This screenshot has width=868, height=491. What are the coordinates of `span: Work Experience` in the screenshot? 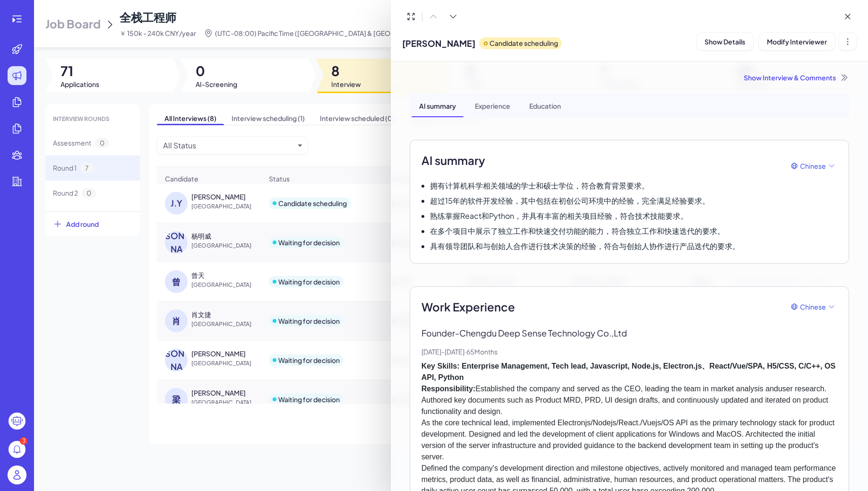 It's located at (468, 307).